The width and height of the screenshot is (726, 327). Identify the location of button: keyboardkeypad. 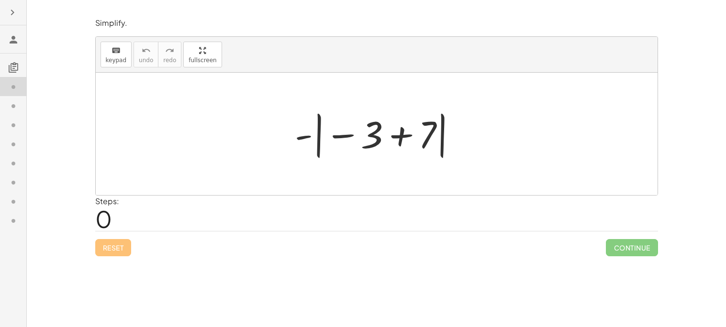
(116, 55).